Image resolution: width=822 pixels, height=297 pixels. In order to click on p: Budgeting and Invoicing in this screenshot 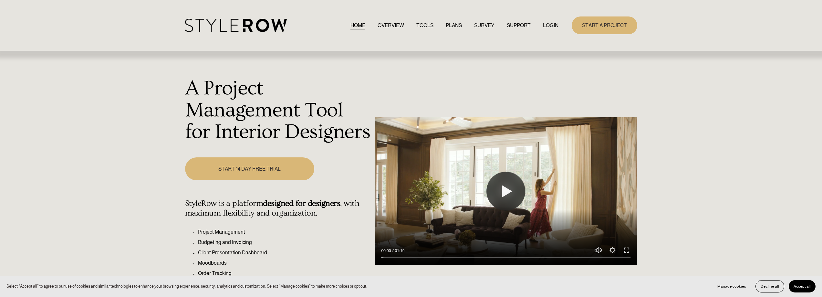, I will do `click(285, 242)`.